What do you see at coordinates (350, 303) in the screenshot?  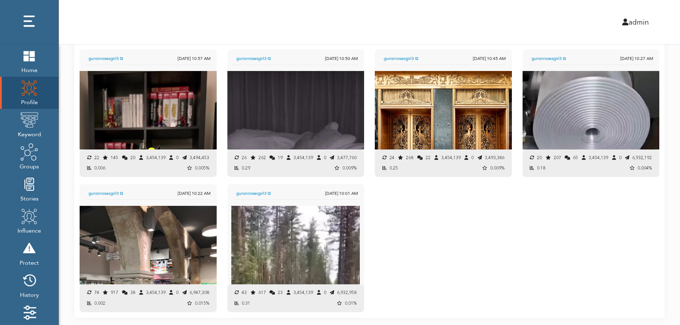 I see `span: 0.01%` at bounding box center [350, 303].